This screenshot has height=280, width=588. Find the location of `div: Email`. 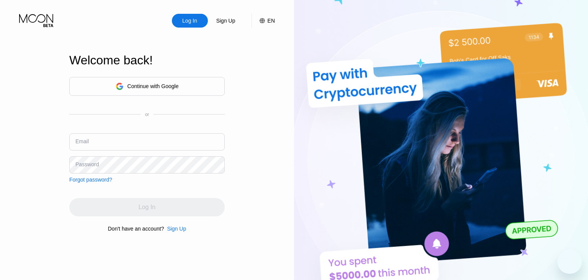

div: Email is located at coordinates (82, 141).